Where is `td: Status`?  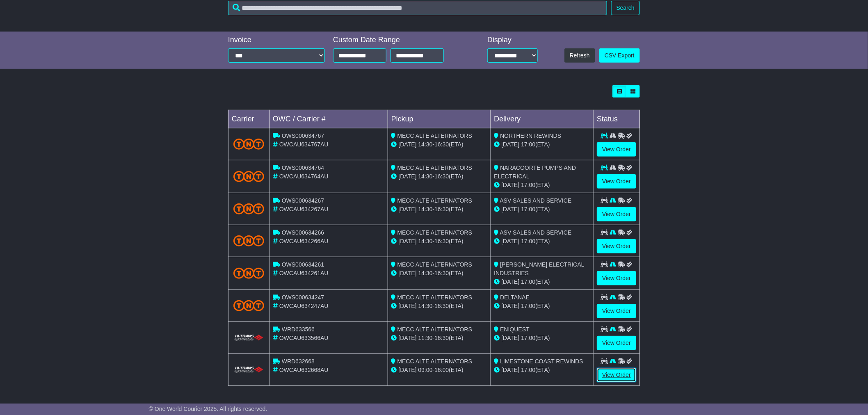
td: Status is located at coordinates (616, 120).